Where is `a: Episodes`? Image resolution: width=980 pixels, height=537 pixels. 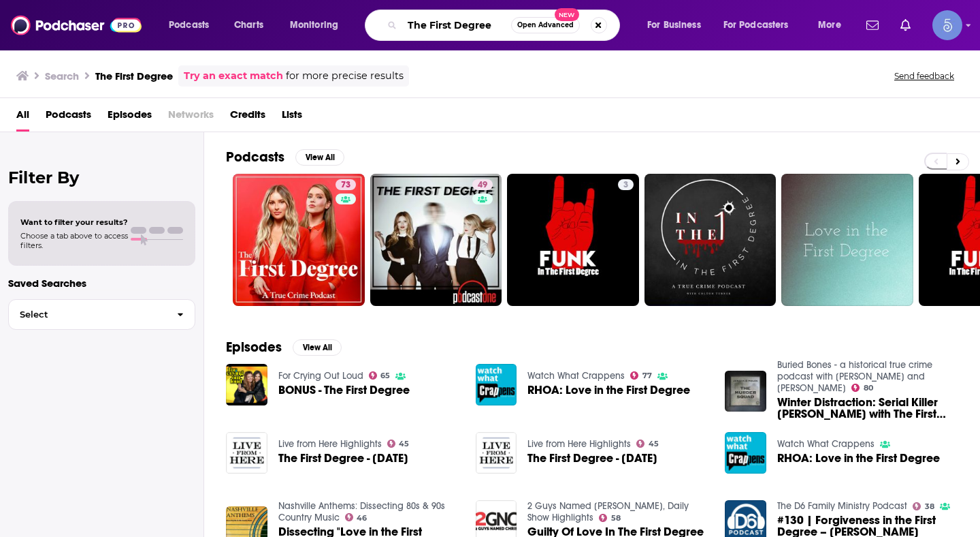 a: Episodes is located at coordinates (129, 117).